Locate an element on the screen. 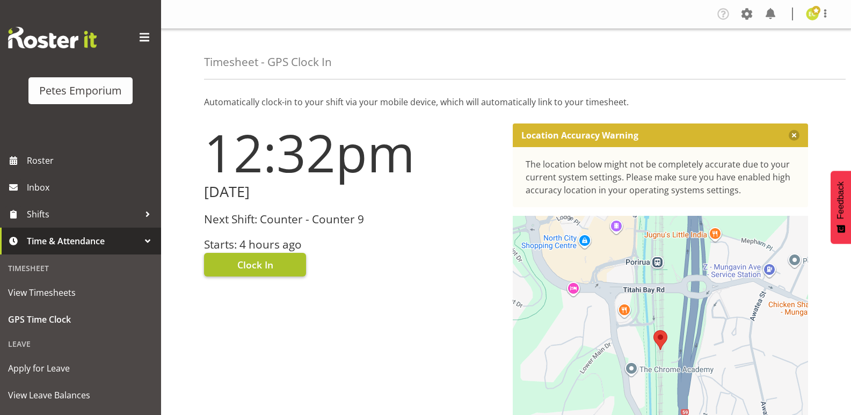 The width and height of the screenshot is (851, 415). img: Rosterit website logo is located at coordinates (52, 38).